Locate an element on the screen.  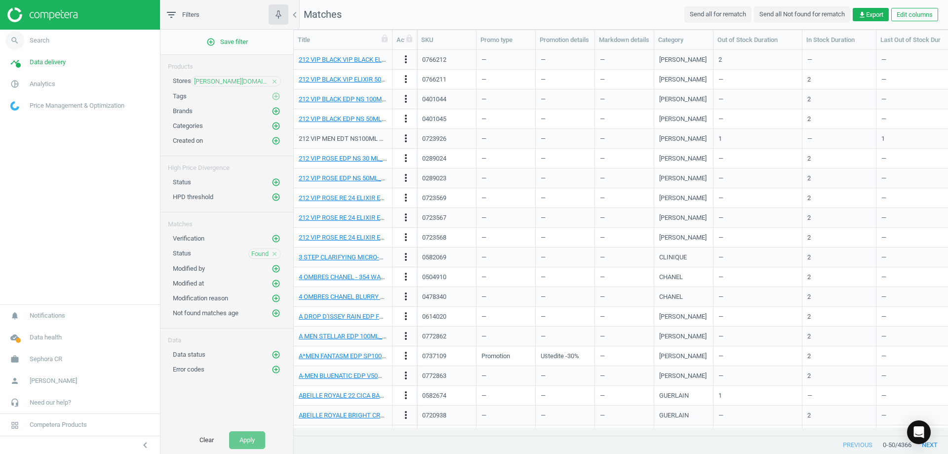
i: close is located at coordinates (274, 254).